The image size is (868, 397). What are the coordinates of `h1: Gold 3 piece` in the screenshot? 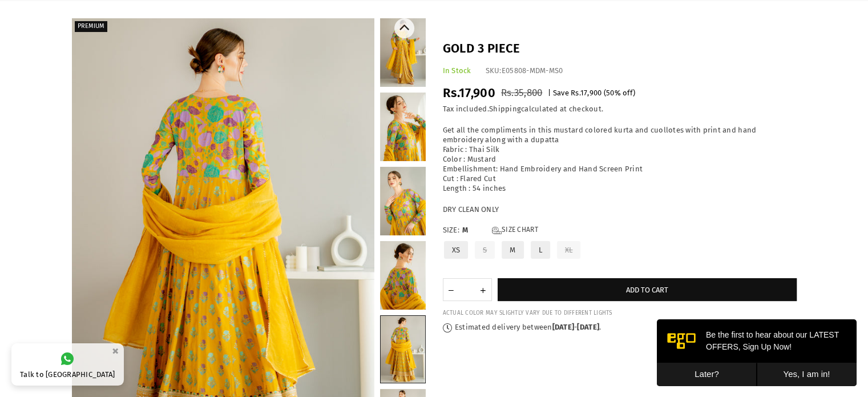 It's located at (620, 49).